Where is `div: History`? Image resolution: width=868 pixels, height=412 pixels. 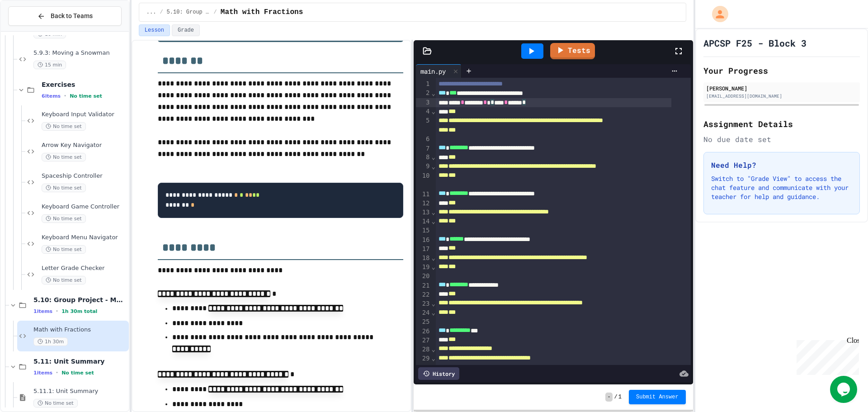
div: History is located at coordinates (438, 374).